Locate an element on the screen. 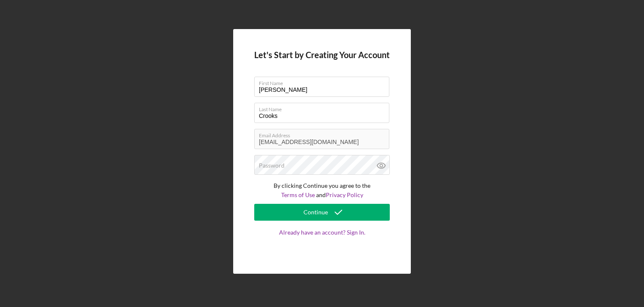 The height and width of the screenshot is (307, 644). label: Password is located at coordinates (272, 165).